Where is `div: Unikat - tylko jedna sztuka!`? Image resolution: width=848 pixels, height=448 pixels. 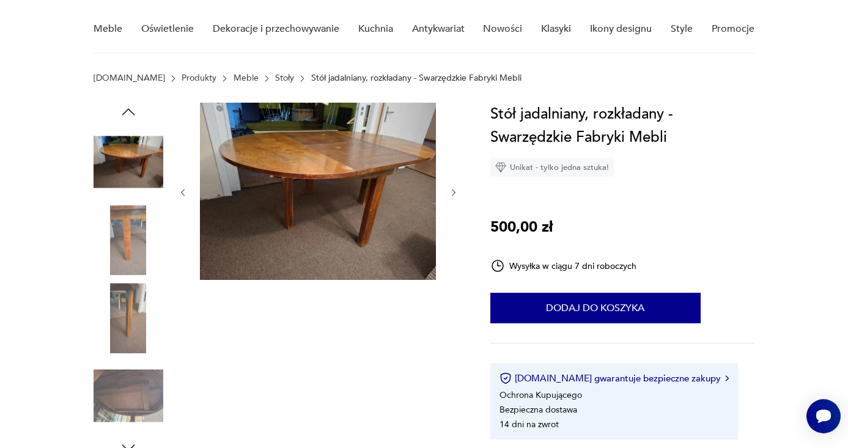
div: Unikat - tylko jedna sztuka! is located at coordinates (552, 167).